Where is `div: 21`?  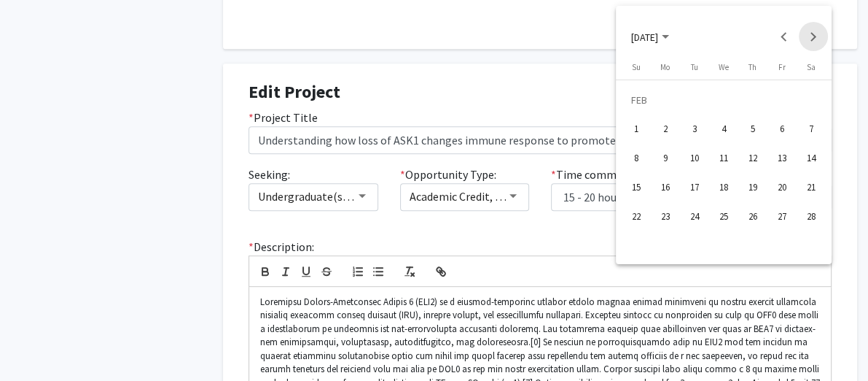
div: 21 is located at coordinates (811, 188).